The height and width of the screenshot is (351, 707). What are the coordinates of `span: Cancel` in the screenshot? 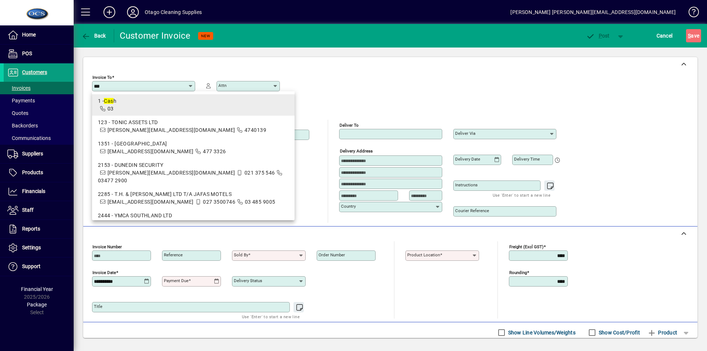 It's located at (665, 36).